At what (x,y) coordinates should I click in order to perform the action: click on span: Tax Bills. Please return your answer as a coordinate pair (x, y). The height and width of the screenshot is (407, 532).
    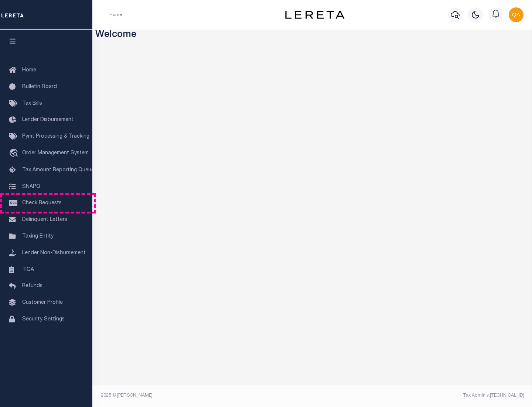
    Looking at the image, I should click on (32, 103).